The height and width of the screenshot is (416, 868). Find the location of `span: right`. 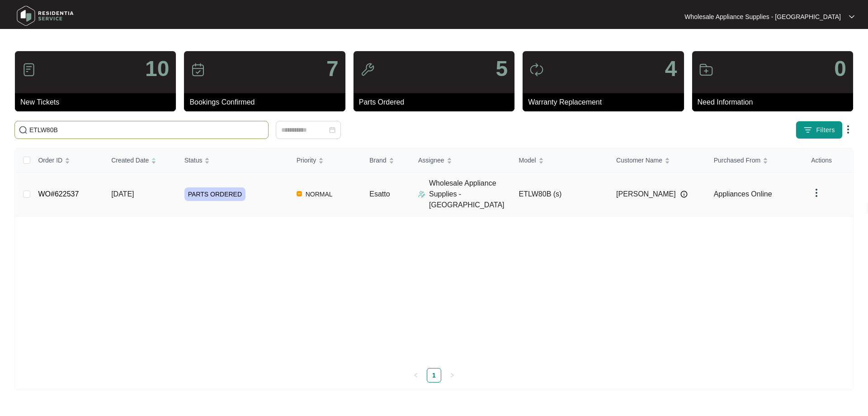

span: right is located at coordinates (452, 375).